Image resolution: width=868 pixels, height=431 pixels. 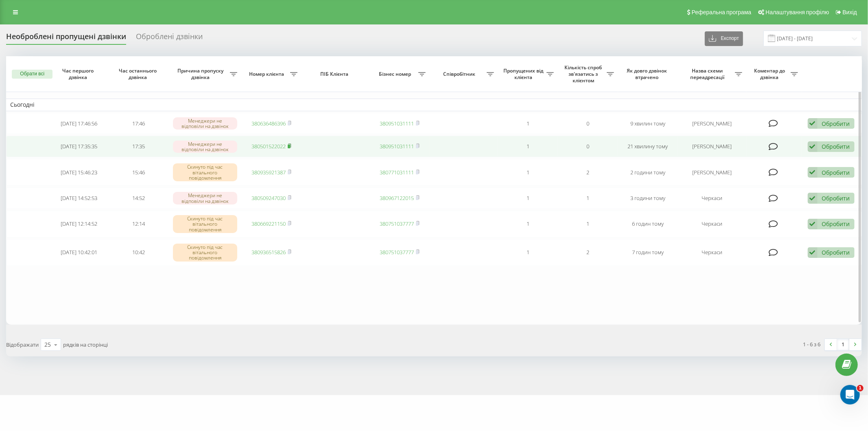 I want to click on span: Вихід, so click(x=850, y=12).